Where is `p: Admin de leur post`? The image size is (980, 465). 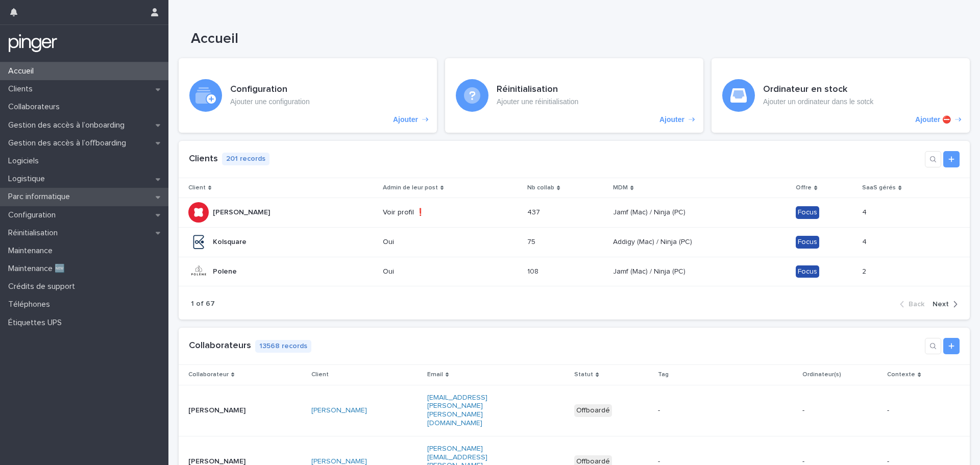
p: Admin de leur post is located at coordinates (410, 188).